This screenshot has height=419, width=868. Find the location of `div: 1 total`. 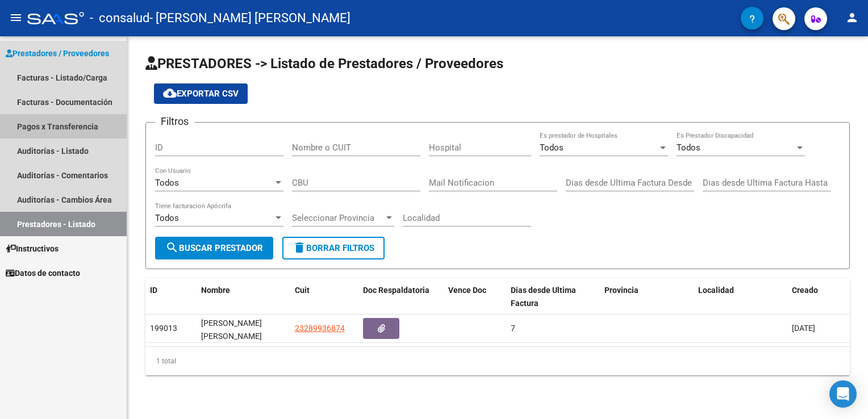

div: 1 total is located at coordinates (498, 362).